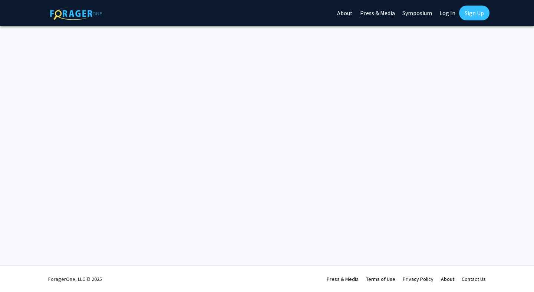  Describe the element at coordinates (343, 279) in the screenshot. I see `a: Press & Media` at that location.